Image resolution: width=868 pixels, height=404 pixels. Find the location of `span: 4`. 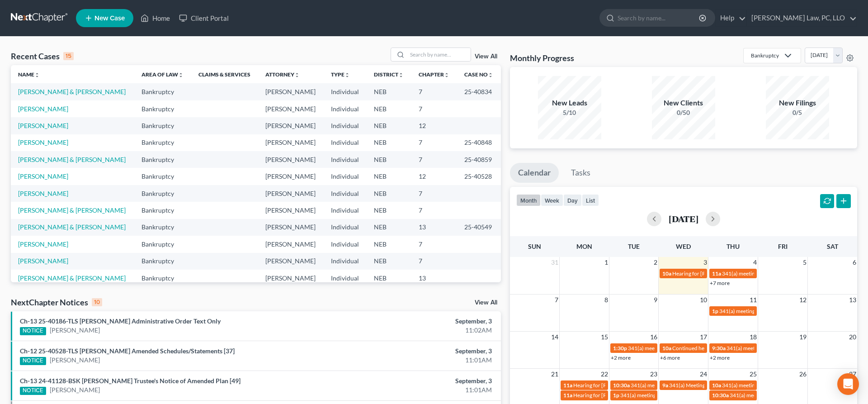

span: 4 is located at coordinates (754, 262).